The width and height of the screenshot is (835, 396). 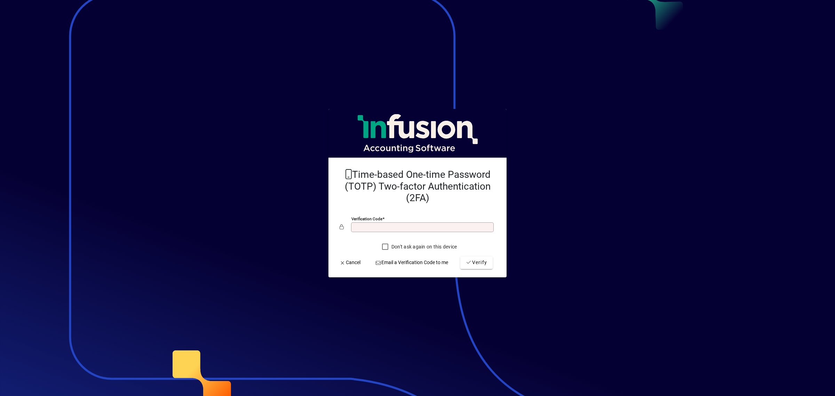 I want to click on span: Cancel, so click(x=350, y=262).